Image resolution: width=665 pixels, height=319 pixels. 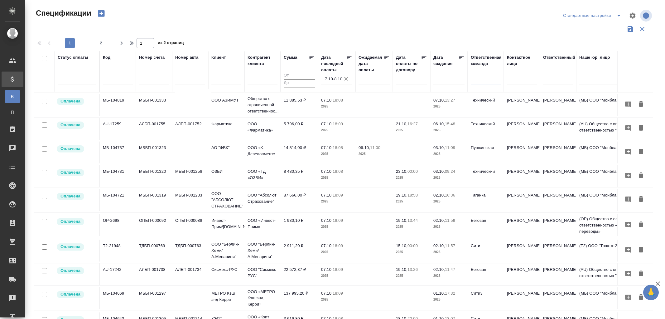 What do you see at coordinates (413, 245) in the screenshot?
I see `p: 00:00` at bounding box center [413, 245].